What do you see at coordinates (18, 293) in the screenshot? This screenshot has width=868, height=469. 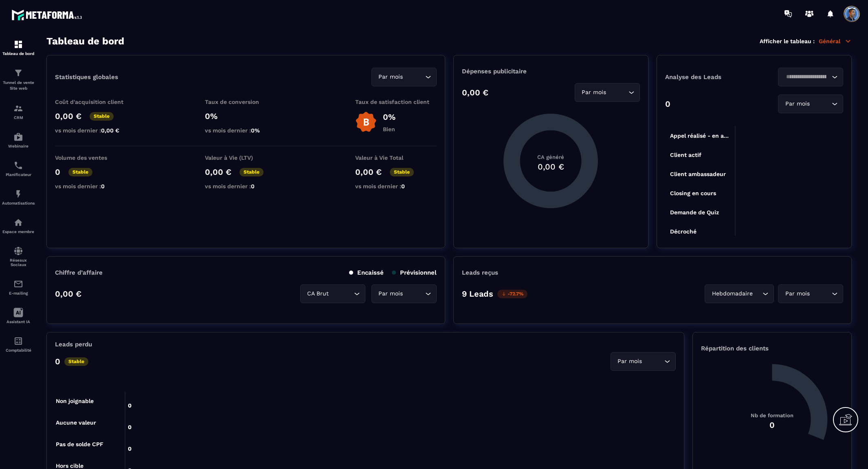 I see `p: E-mailing` at bounding box center [18, 293].